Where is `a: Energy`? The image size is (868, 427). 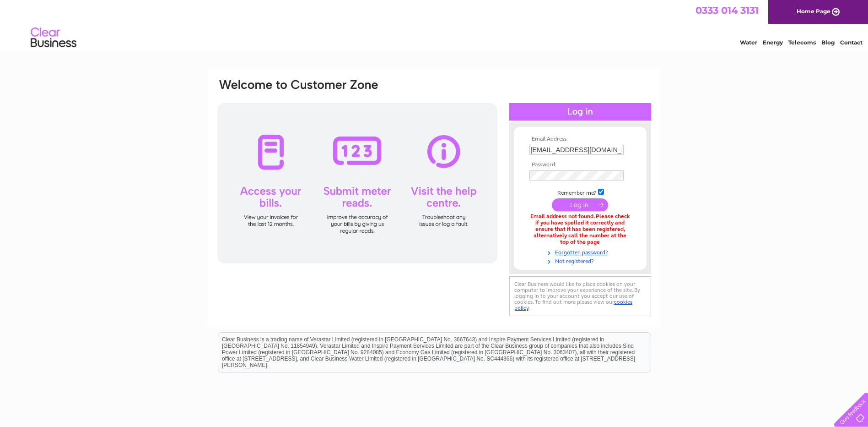
a: Energy is located at coordinates (773, 42).